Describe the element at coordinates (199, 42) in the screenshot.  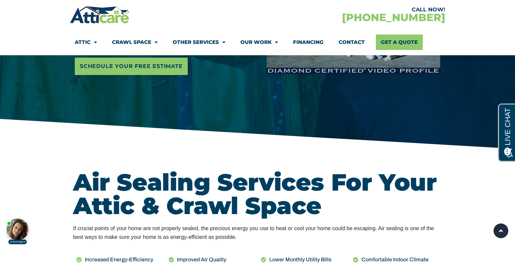
I see `a: Other Services` at that location.